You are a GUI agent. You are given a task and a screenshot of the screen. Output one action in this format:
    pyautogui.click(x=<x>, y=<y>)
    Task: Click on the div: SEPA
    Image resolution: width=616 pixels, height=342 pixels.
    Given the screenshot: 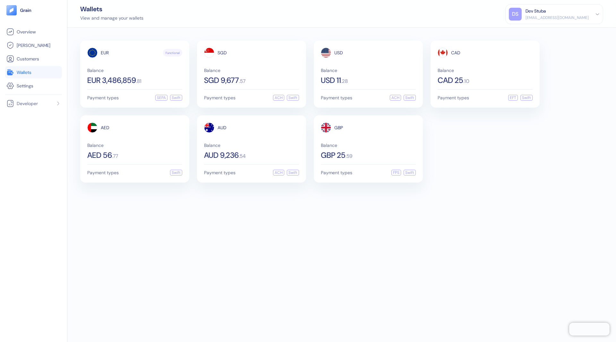 What is the action you would take?
    pyautogui.click(x=161, y=98)
    